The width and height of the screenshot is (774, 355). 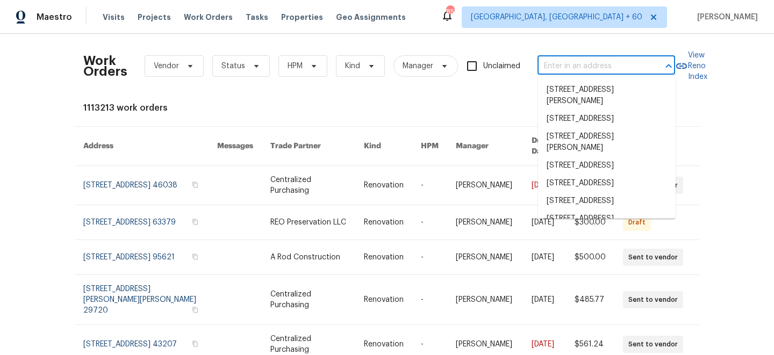 I want to click on th: Trade Partner, so click(x=308, y=146).